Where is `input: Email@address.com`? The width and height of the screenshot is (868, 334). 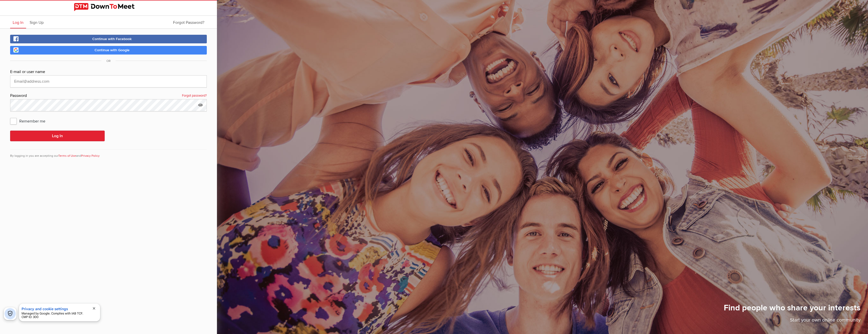 input: Email@address.com is located at coordinates (108, 81).